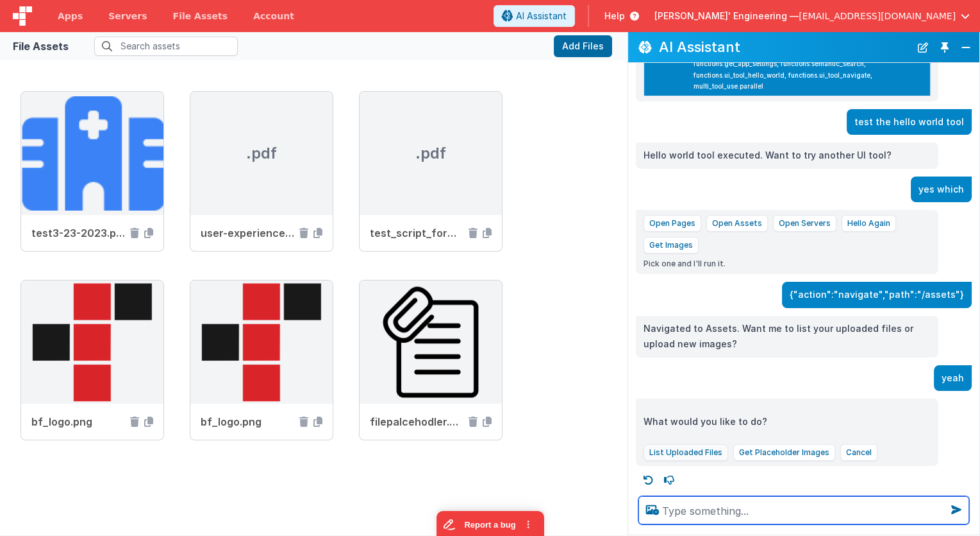 This screenshot has width=980, height=536. Describe the element at coordinates (667, 64) in the screenshot. I see `td: available functions` at that location.